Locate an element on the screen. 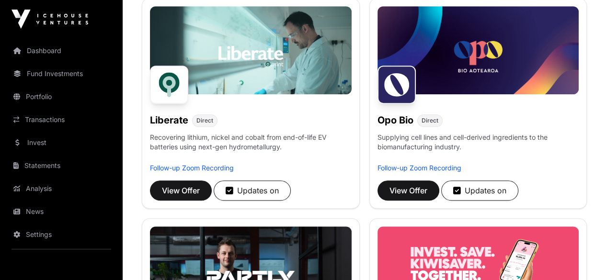  a: Statements is located at coordinates (61, 166).